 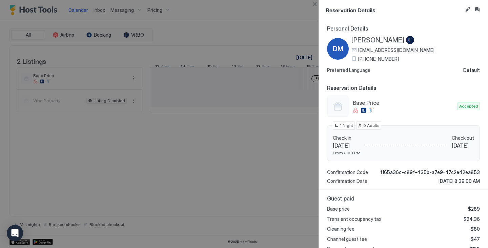 What do you see at coordinates (347, 181) in the screenshot?
I see `span: Confirmation Date` at bounding box center [347, 181].